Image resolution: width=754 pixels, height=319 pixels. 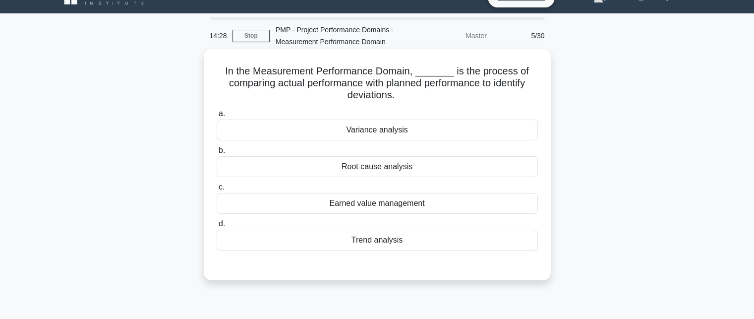 What do you see at coordinates (251, 36) in the screenshot?
I see `a: Stop` at bounding box center [251, 36].